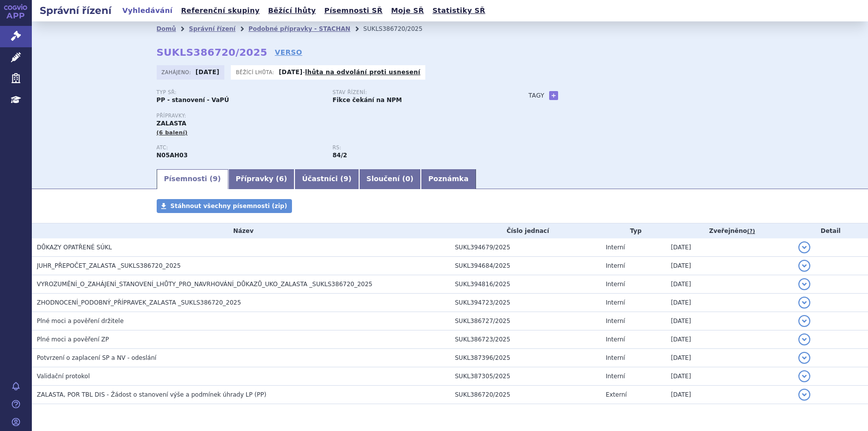 Image resolution: width=868 pixels, height=431 pixels. Describe the element at coordinates (333, 116) in the screenshot. I see `p: Přípravky:` at that location.